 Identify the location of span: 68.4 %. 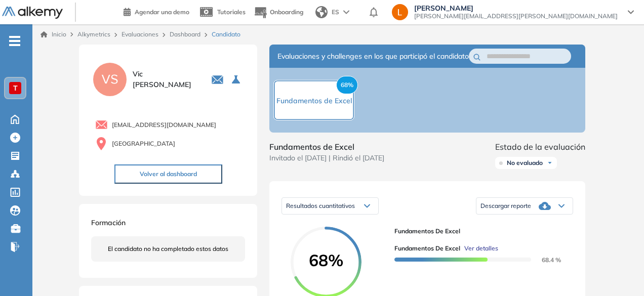
(545, 259).